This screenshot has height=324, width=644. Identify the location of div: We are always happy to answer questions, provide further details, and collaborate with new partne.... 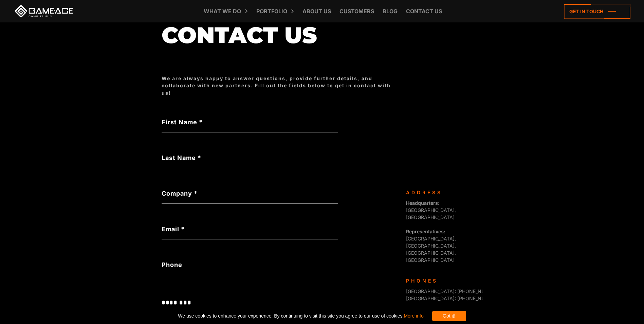
(280, 86).